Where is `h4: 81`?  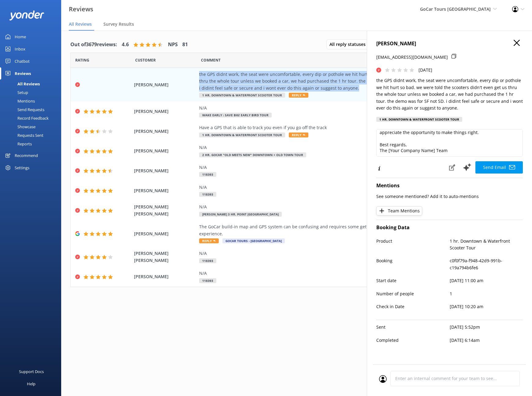
h4: 81 is located at coordinates (185, 44).